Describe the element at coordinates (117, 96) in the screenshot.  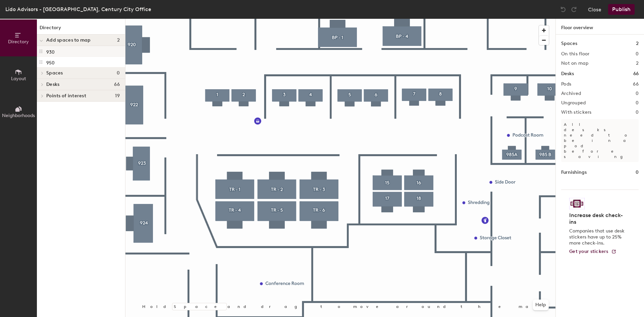
I see `span: 19` at that location.